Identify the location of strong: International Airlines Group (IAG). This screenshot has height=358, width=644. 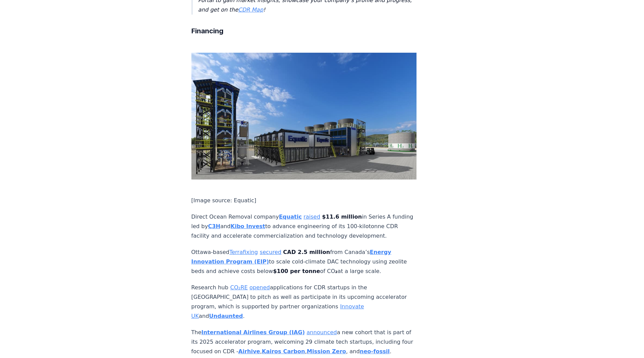
(253, 333).